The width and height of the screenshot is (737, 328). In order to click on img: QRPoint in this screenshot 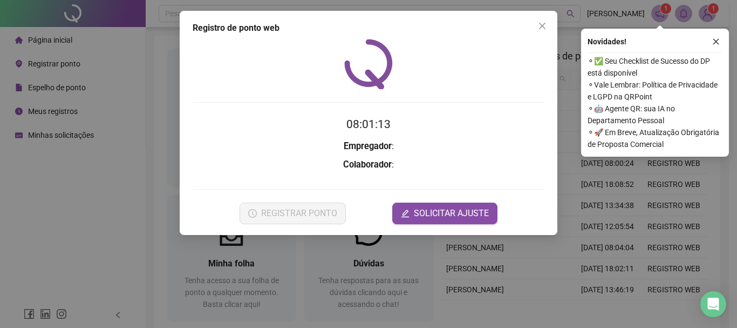, I will do `click(369, 64)`.